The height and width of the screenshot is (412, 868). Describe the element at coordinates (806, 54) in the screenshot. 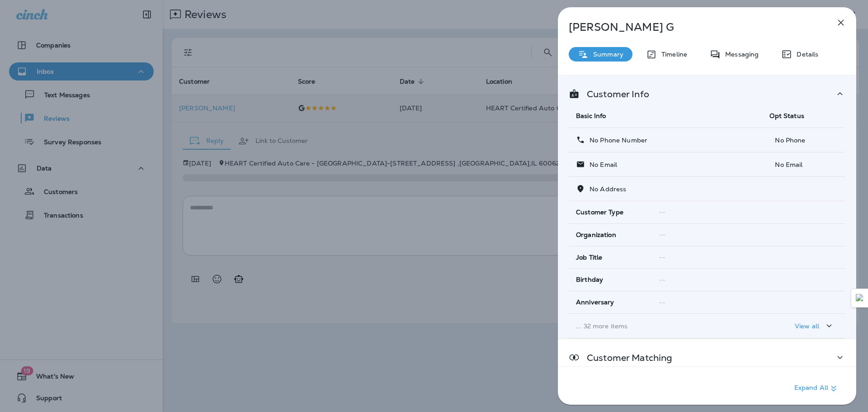

I see `p: Details` at that location.